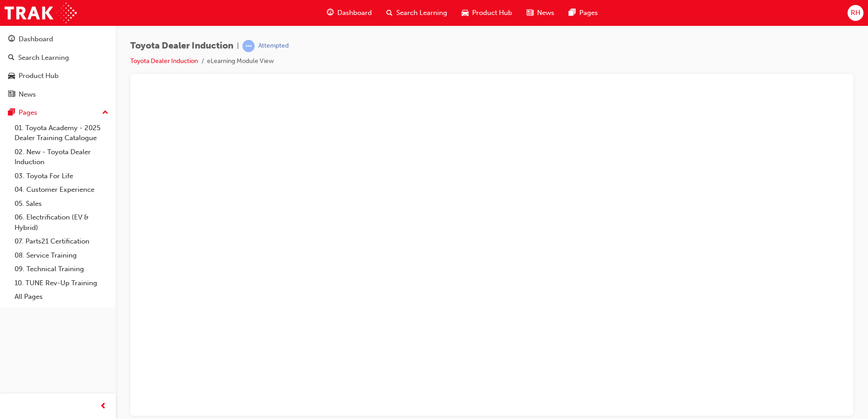 Image resolution: width=868 pixels, height=419 pixels. I want to click on a: 09. Technical Training, so click(61, 269).